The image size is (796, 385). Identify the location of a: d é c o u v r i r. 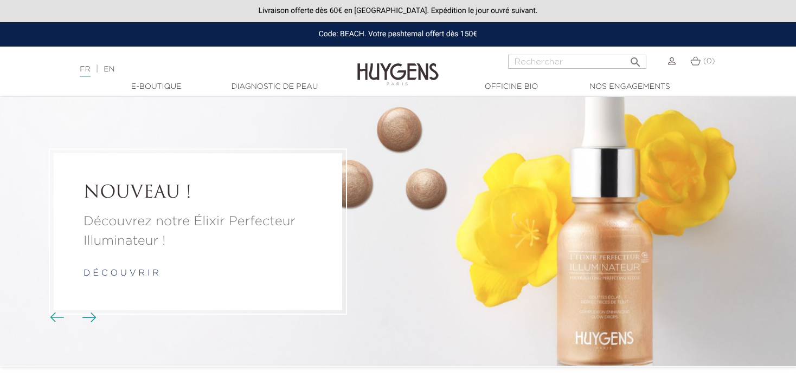
(121, 274).